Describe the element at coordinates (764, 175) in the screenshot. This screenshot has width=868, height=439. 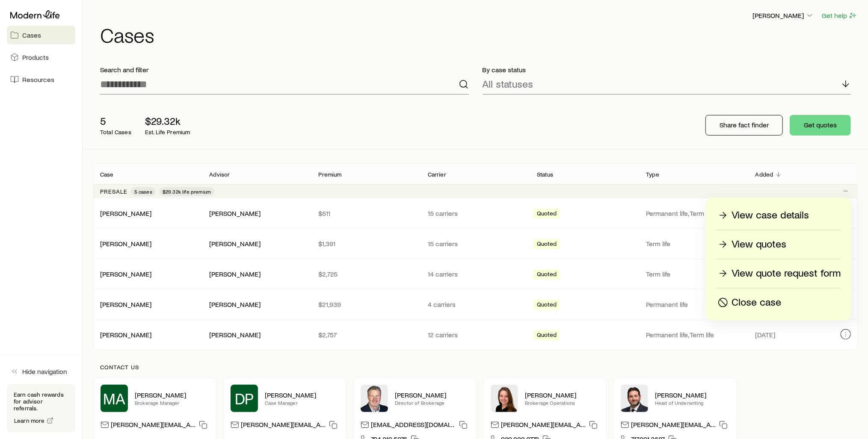
I see `p: Added` at that location.